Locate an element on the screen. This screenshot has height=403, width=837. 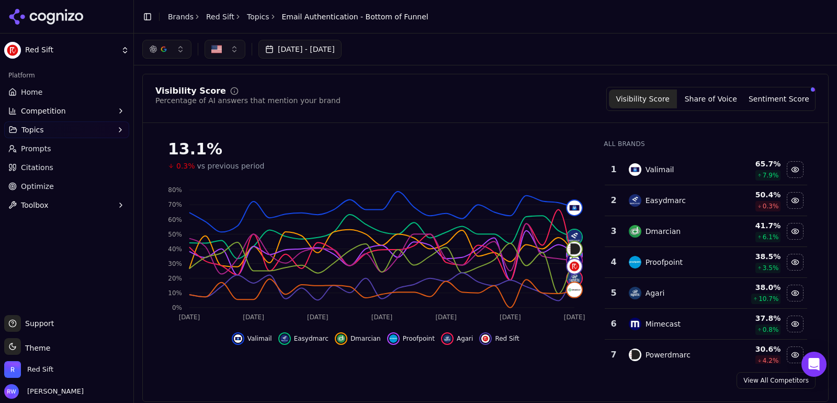
button: Sentiment Score is located at coordinates (779, 99).